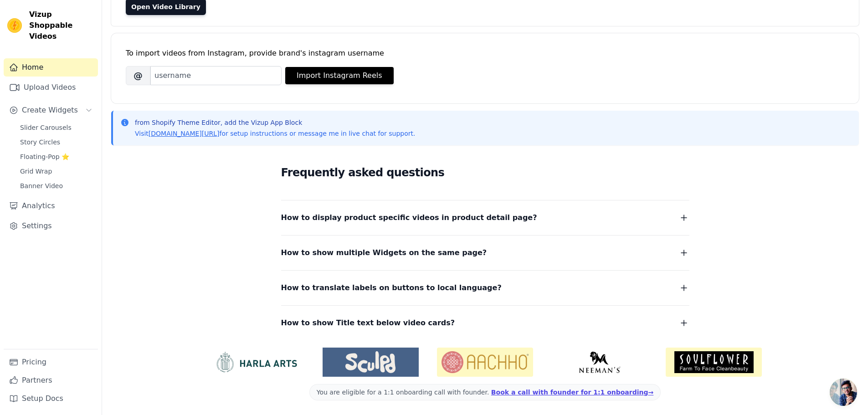 This screenshot has height=415, width=868. Describe the element at coordinates (50, 110) in the screenshot. I see `button: Create Widgets` at that location.